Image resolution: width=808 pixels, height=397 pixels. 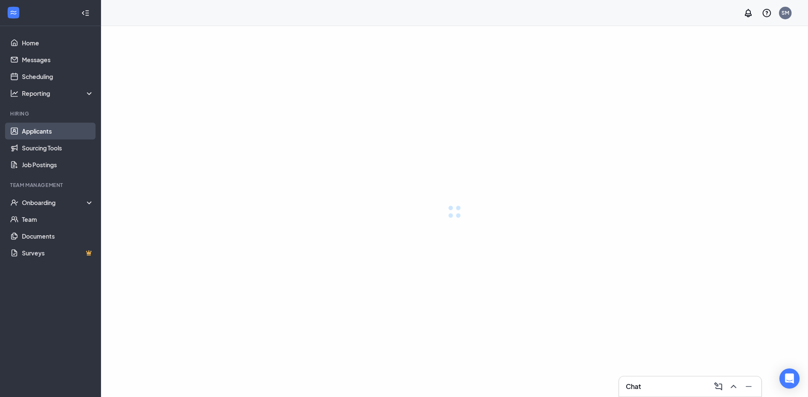 I want to click on svg: QuestionInfo, so click(x=766, y=13).